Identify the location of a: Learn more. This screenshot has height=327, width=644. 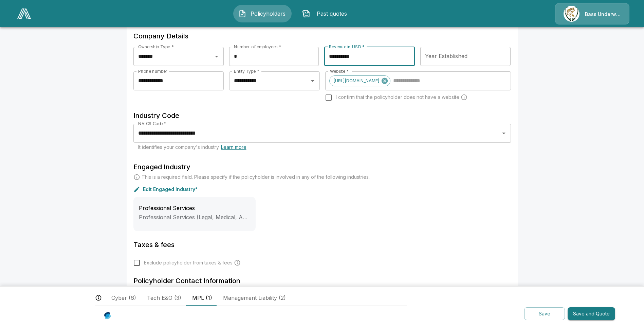
(234, 146).